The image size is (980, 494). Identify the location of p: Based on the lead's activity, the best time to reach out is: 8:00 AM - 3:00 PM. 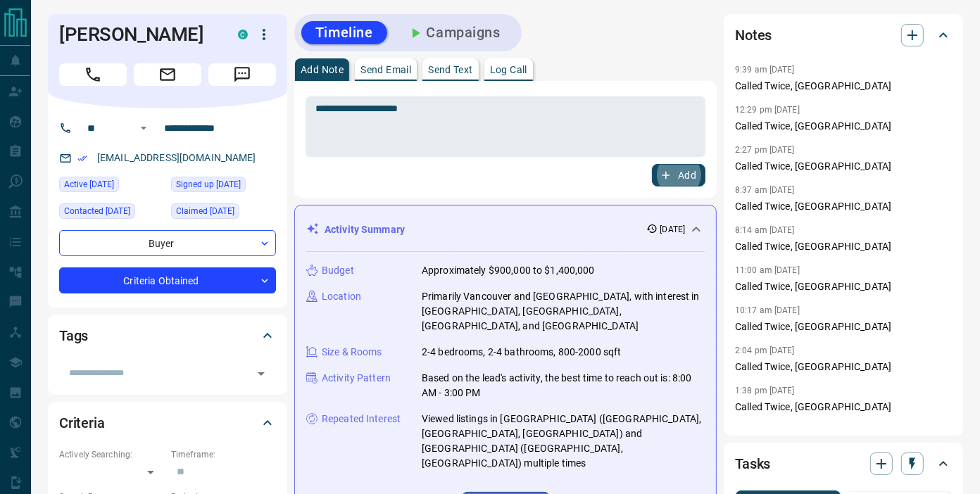
(564, 386).